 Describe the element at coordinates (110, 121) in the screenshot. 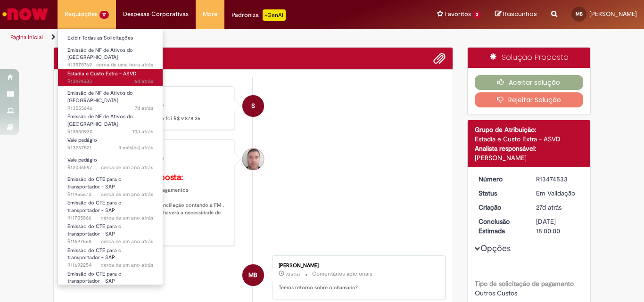

I see `a: Aberto R13550930 : Emissão de NF de Ativos do ASVD` at that location.